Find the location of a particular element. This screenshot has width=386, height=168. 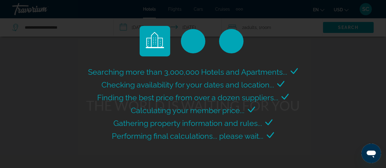

span: Searching more than 3,000,000 Hotels and Apartments... is located at coordinates (188, 72).